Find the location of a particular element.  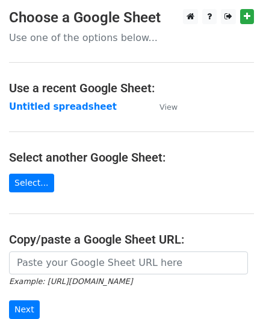

h3: Choose a Google Sheet is located at coordinates (131, 17).